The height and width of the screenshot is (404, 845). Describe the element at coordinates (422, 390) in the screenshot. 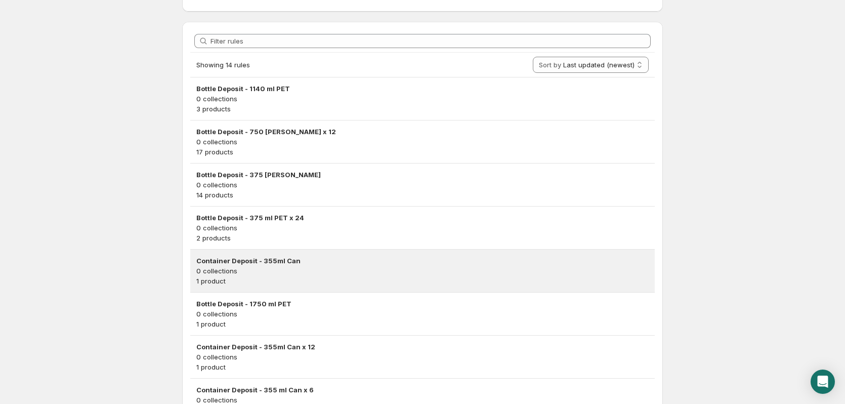

I see `h3: Container Deposit - 355 ml Can x 6` at that location.